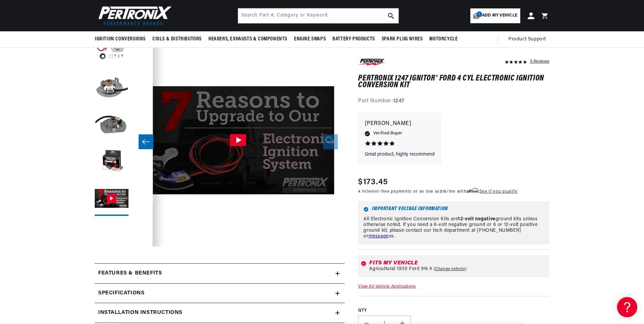 Image resolution: width=644 pixels, height=324 pixels. What do you see at coordinates (454, 310) in the screenshot?
I see `label: QTY` at bounding box center [454, 310].